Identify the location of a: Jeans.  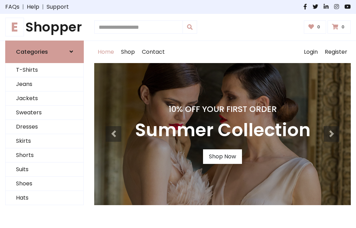
(44, 84).